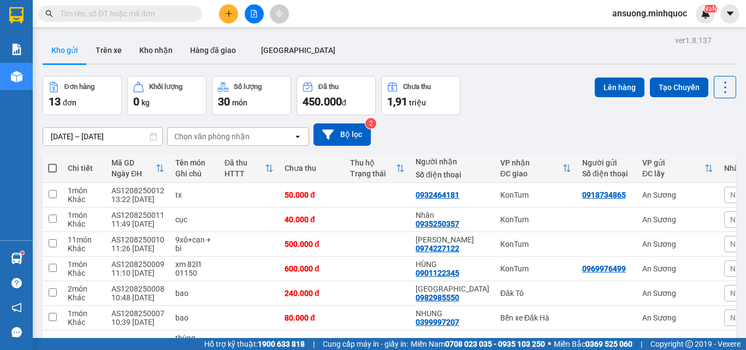 This screenshot has width=746, height=350. I want to click on div: AS1208250011, so click(138, 215).